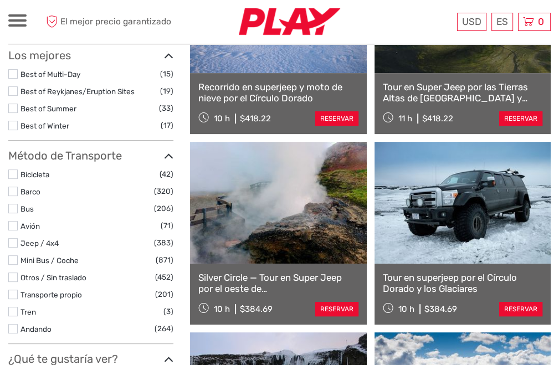 Image resolution: width=559 pixels, height=365 pixels. Describe the element at coordinates (53, 278) in the screenshot. I see `a: Otros / Sin traslado` at that location.